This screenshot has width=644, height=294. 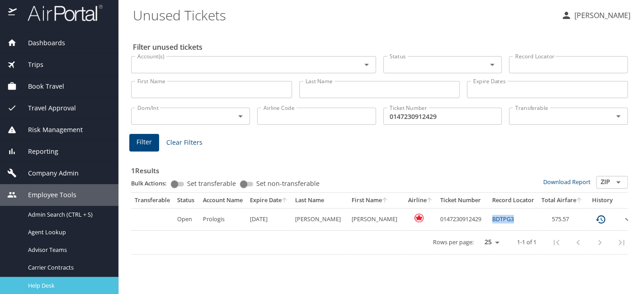 What do you see at coordinates (38, 152) in the screenshot?
I see `span: Reporting` at bounding box center [38, 152].